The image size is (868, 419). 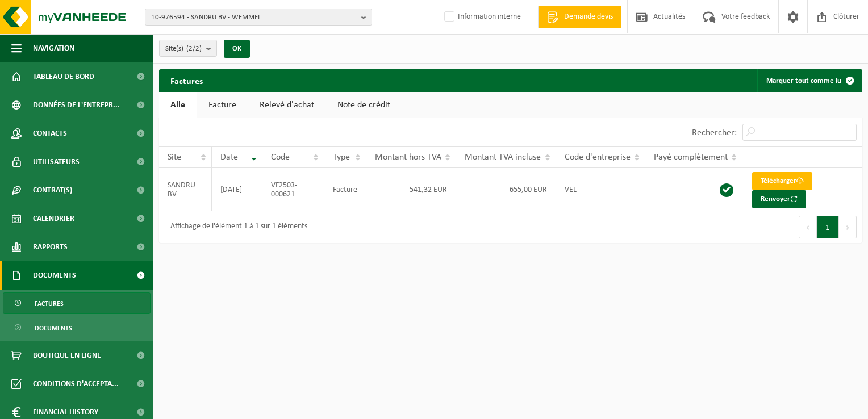 I want to click on h2: Factures, so click(x=187, y=80).